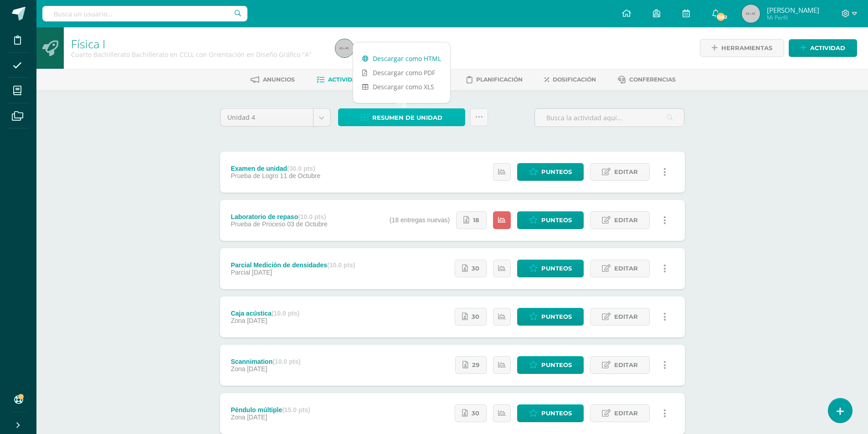  Describe the element at coordinates (240, 272) in the screenshot. I see `span: Parcial` at that location.